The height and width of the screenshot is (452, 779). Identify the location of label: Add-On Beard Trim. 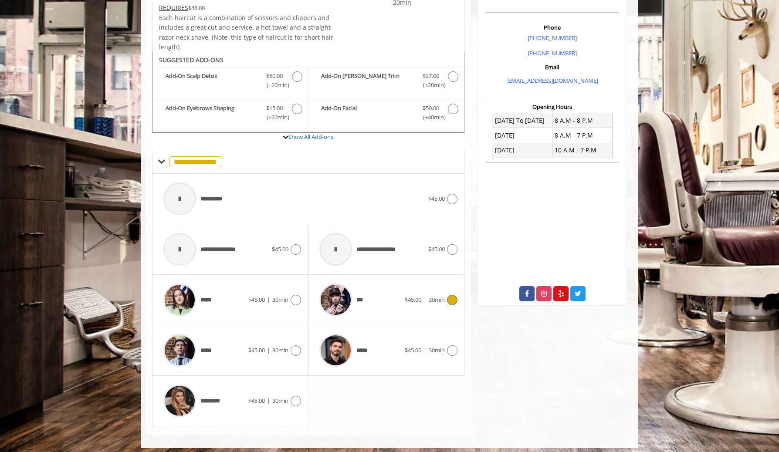
(386, 81).